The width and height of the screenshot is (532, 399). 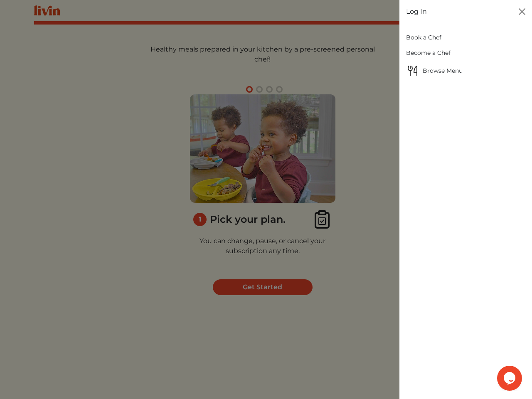 I want to click on img: Browse Menu, so click(x=413, y=71).